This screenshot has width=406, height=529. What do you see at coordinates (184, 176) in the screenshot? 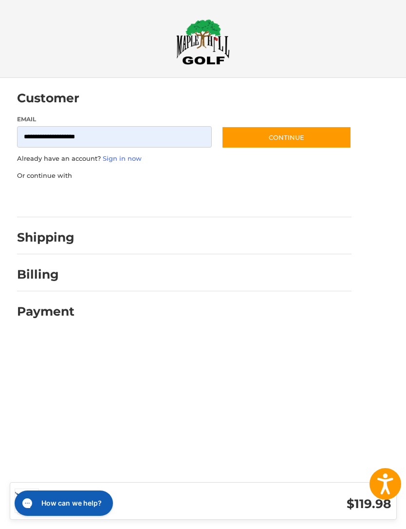
I see `p: Or continue with` at bounding box center [184, 176].